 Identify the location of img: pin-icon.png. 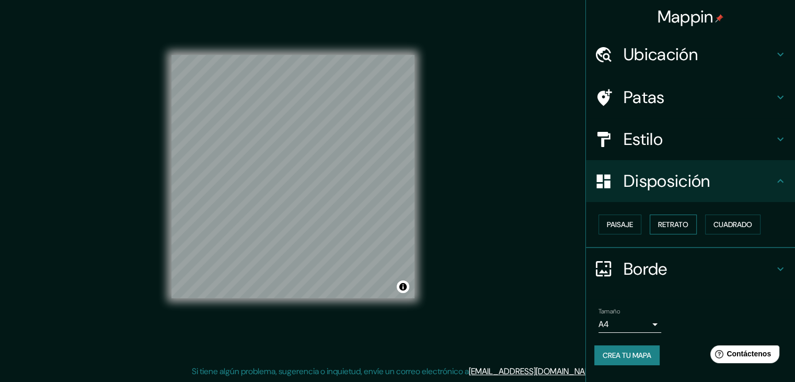
(719, 18).